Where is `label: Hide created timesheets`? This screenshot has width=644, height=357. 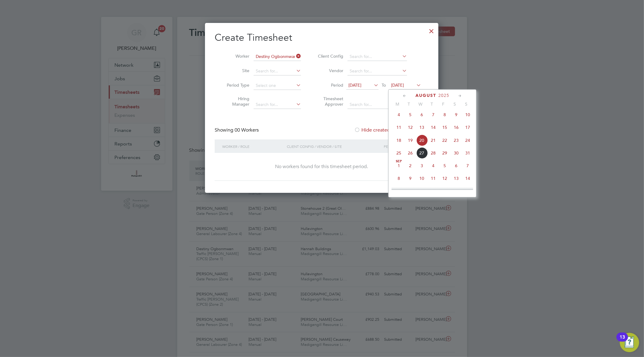 label: Hide created timesheets is located at coordinates (385, 130).